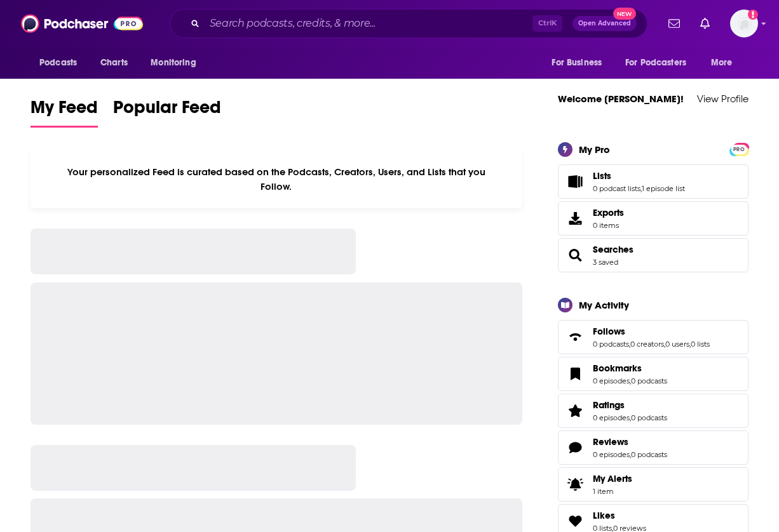  Describe the element at coordinates (656, 63) in the screenshot. I see `span: For Podcasters` at that location.